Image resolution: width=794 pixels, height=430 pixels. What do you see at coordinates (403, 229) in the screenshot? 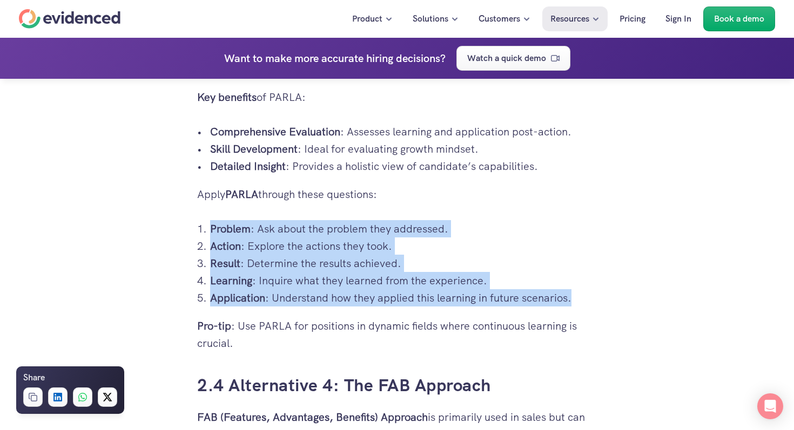
I see `p: : Ask about the problem they addressed.` at bounding box center [403, 229].